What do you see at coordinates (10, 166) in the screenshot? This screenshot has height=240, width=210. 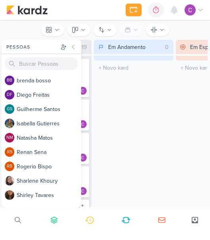 I see `div: Rogerio Bispo` at bounding box center [10, 166].